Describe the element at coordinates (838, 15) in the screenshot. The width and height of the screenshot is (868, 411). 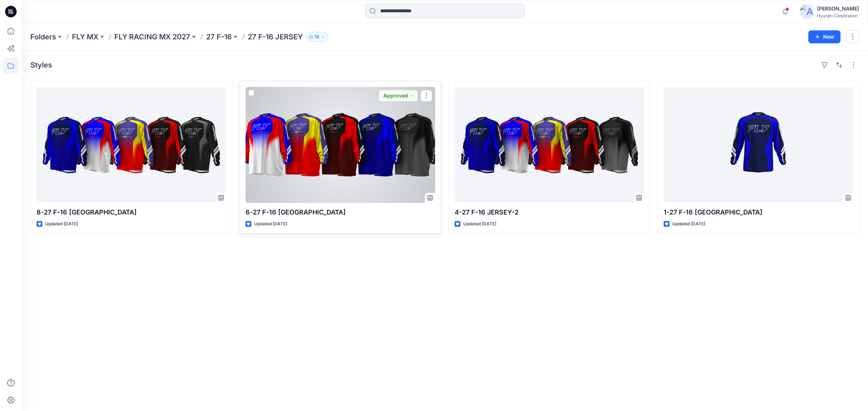
I see `div: Hyunjin Corporation` at that location.